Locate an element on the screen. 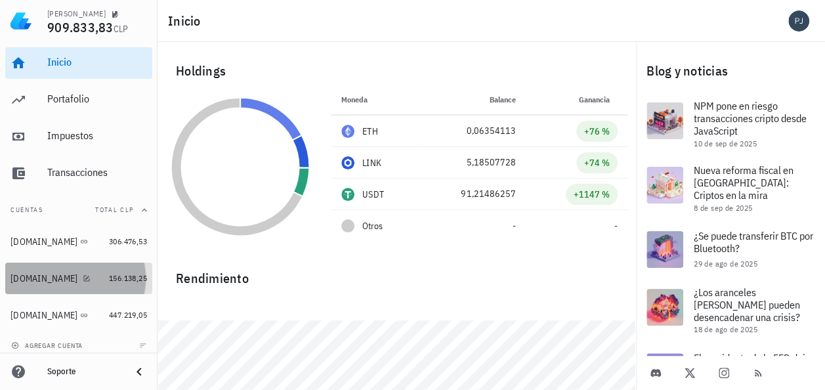 The height and width of the screenshot is (390, 825). div: ETH-icon is located at coordinates (348, 131).